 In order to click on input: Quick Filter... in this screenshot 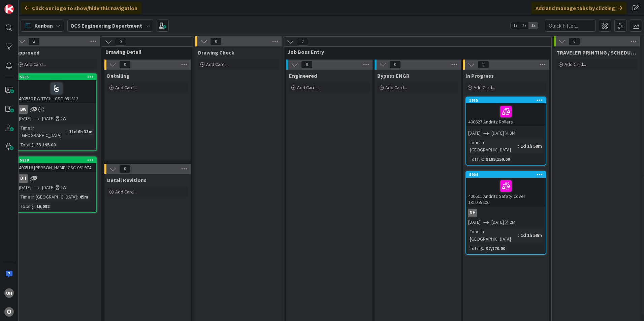, I will do `click(571, 26)`.